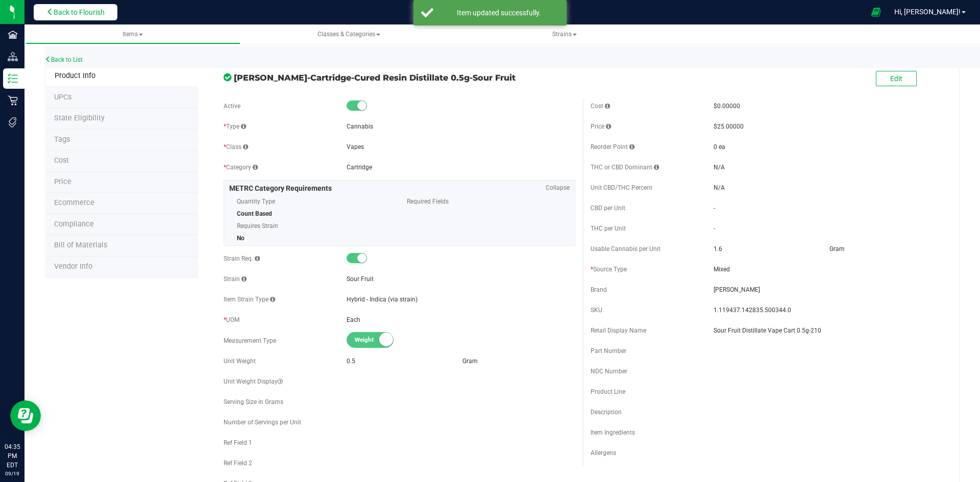 This screenshot has height=482, width=980. I want to click on span: Strains, so click(564, 34).